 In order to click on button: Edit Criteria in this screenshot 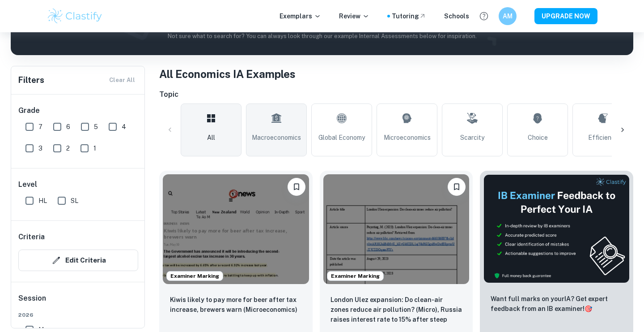, I will do `click(78, 260)`.